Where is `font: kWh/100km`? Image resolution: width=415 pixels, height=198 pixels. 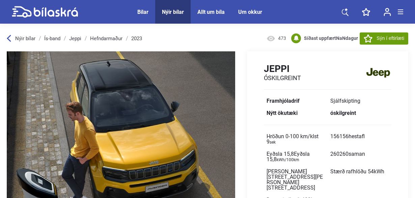
font: kWh/100km is located at coordinates (288, 160).